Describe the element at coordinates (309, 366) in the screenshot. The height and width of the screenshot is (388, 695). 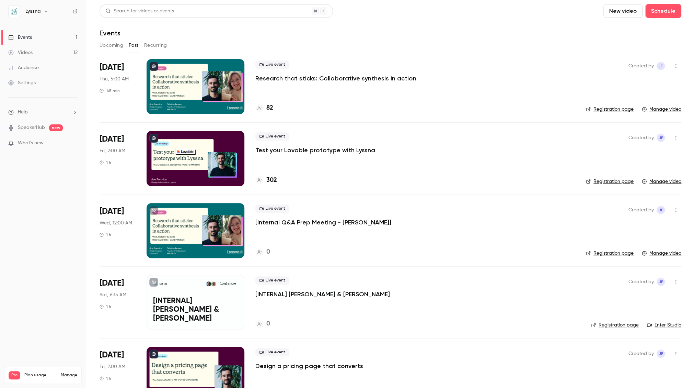
I see `a: Design a pricing page that converts` at that location.